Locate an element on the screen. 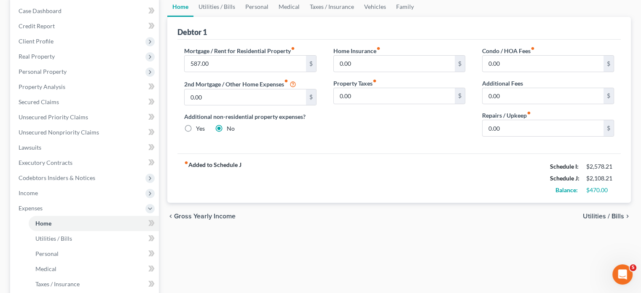 Image resolution: width=641 pixels, height=293 pixels. span: Home is located at coordinates (43, 223).